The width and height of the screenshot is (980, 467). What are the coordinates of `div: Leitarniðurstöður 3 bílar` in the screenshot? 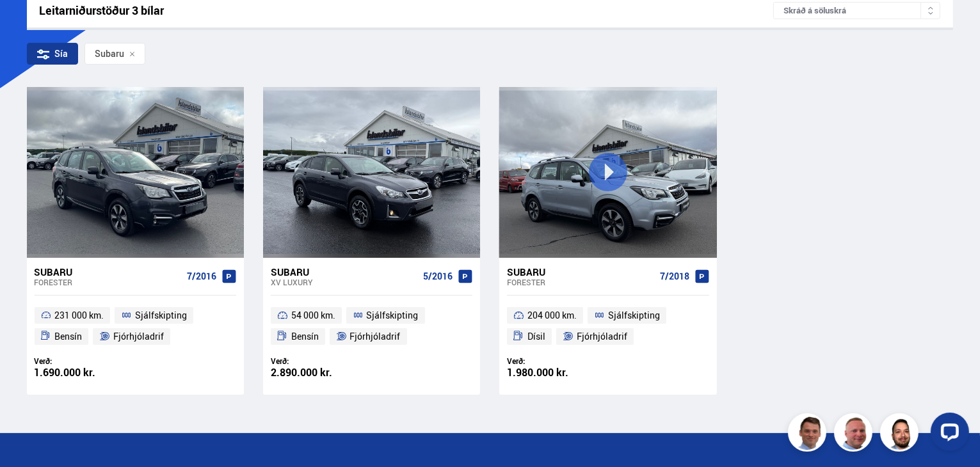 It's located at (407, 10).